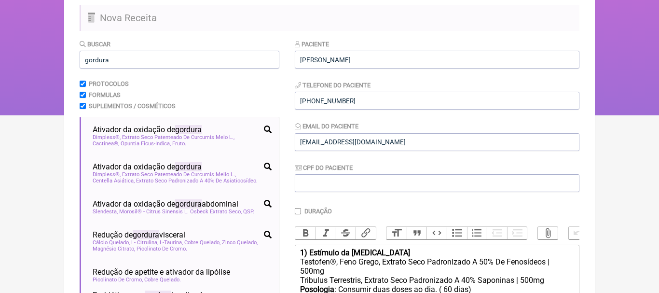 This screenshot has width=659, height=293. Describe the element at coordinates (164, 174) in the screenshot. I see `span: Dimpless®, Extrato Seco Patenteado De Curcumis Melio L.` at that location.